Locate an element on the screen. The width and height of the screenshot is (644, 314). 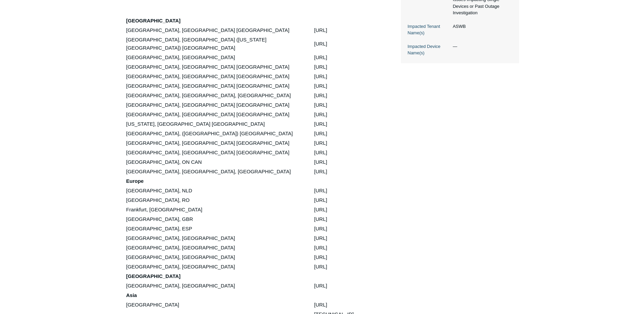
dt: Impacted Tenant Name(s) is located at coordinates (428, 30).